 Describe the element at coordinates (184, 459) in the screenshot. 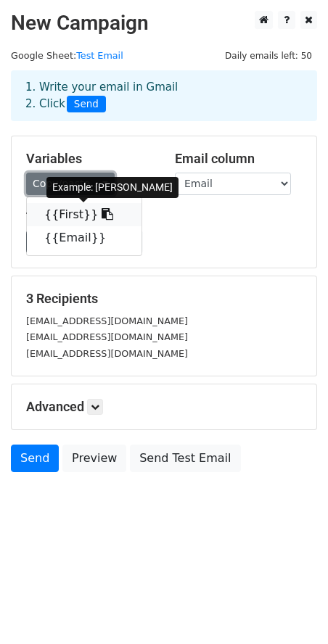

I see `a: Send Test Email` at that location.